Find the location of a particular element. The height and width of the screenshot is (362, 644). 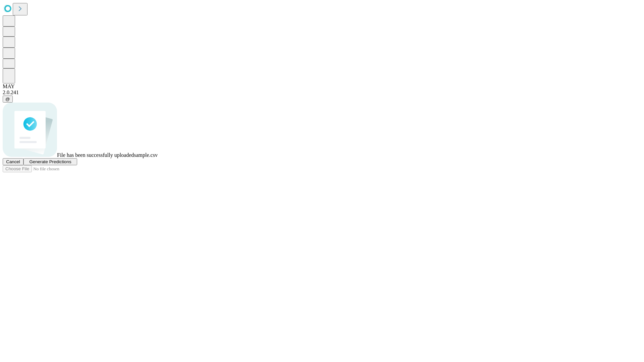

span: Generate Predictions is located at coordinates (50, 162).